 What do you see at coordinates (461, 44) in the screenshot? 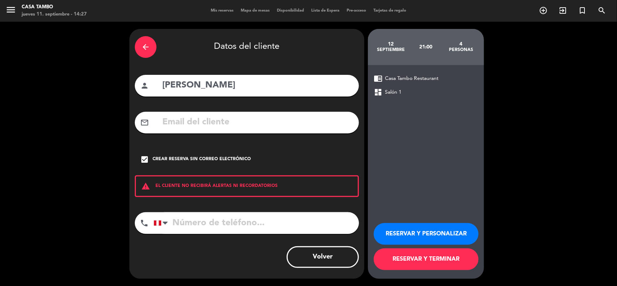
I see `div: 4` at bounding box center [461, 44].